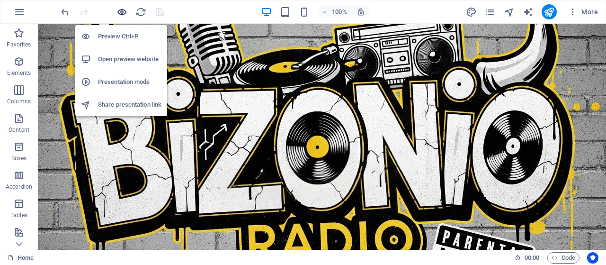 This screenshot has height=265, width=606. Describe the element at coordinates (510, 12) in the screenshot. I see `button: navigator` at that location.